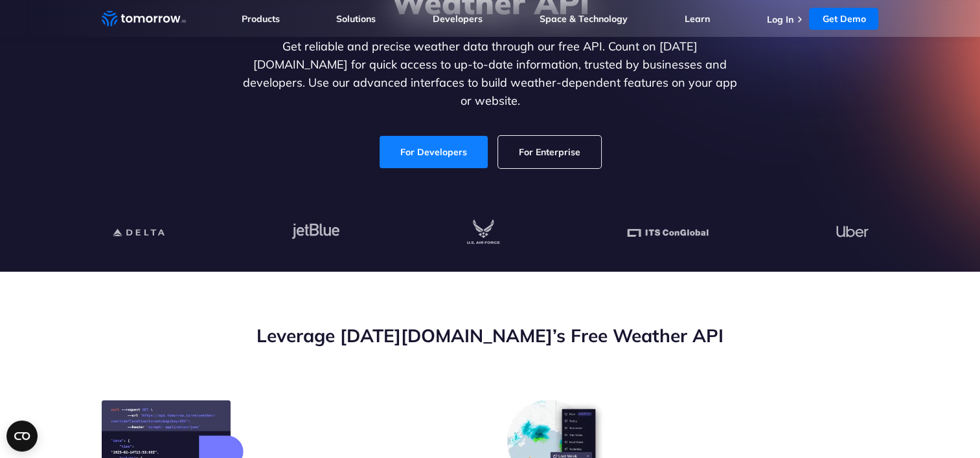 The height and width of the screenshot is (458, 980). What do you see at coordinates (584, 19) in the screenshot?
I see `a: Space & Technology` at bounding box center [584, 19].